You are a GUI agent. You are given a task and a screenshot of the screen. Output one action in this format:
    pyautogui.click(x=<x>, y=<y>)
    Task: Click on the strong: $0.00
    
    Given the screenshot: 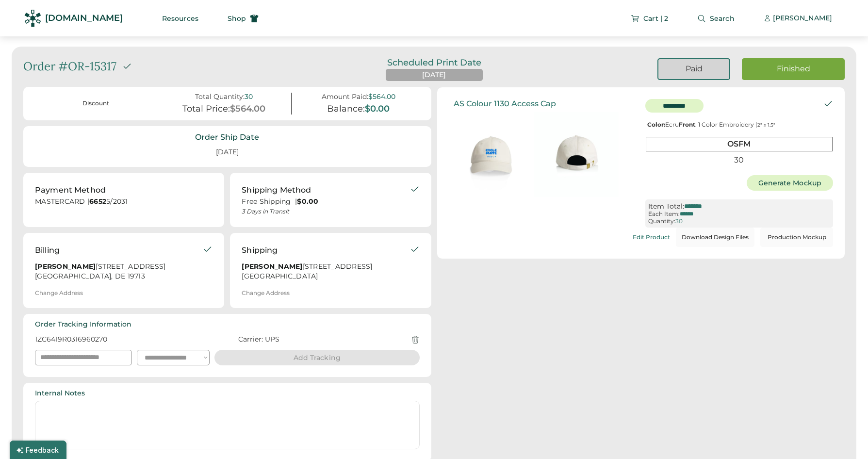 What is the action you would take?
    pyautogui.click(x=308, y=201)
    